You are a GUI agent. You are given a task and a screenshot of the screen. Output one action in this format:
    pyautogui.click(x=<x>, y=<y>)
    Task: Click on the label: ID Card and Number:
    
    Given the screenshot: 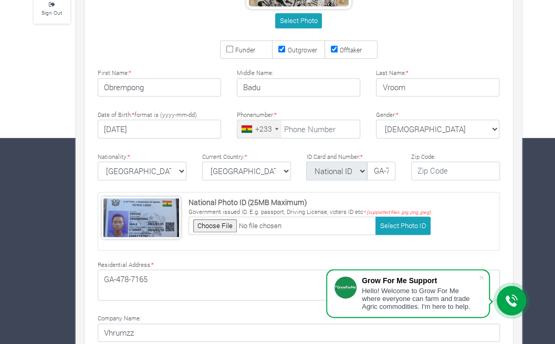 What is the action you would take?
    pyautogui.click(x=334, y=157)
    